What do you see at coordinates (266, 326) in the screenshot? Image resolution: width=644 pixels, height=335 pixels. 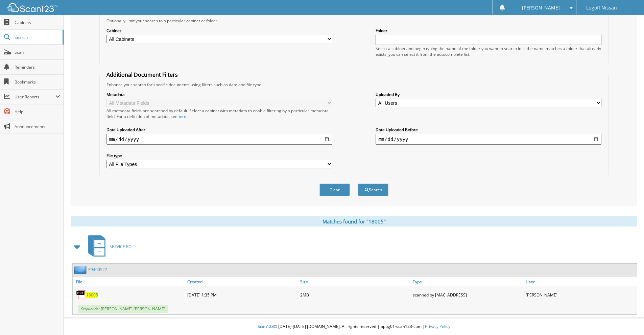 I see `span: Scan123` at bounding box center [266, 326].